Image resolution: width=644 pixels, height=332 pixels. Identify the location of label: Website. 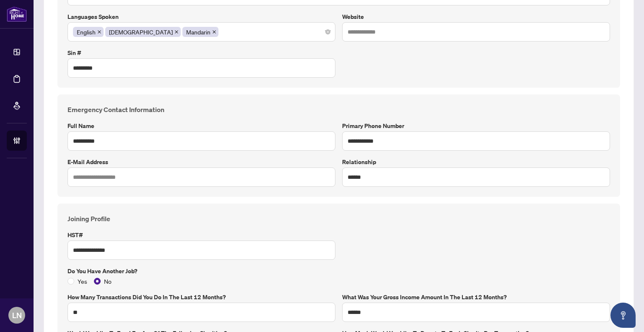
(476, 17).